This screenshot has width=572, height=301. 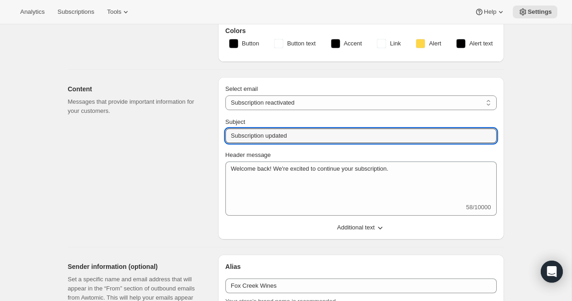 What do you see at coordinates (242, 89) in the screenshot?
I see `span: Select email` at bounding box center [242, 89].